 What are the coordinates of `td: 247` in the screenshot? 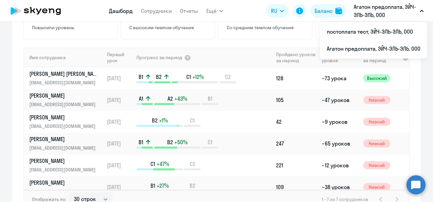 It's located at (296, 144).